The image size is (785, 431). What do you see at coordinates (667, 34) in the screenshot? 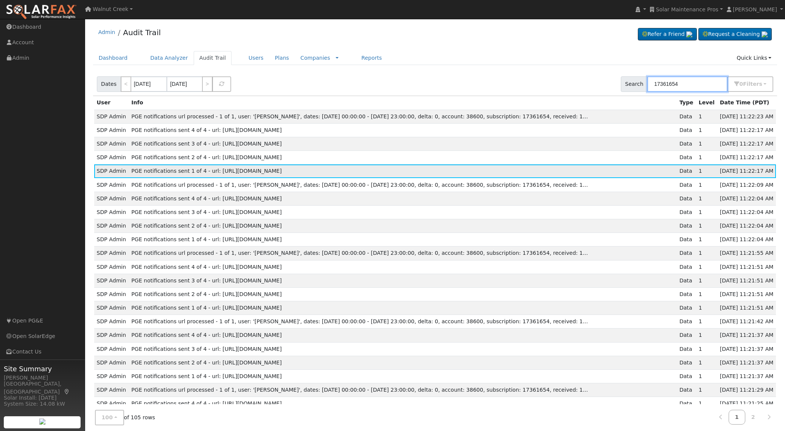
I see `a: Refer a Friend` at bounding box center [667, 34].